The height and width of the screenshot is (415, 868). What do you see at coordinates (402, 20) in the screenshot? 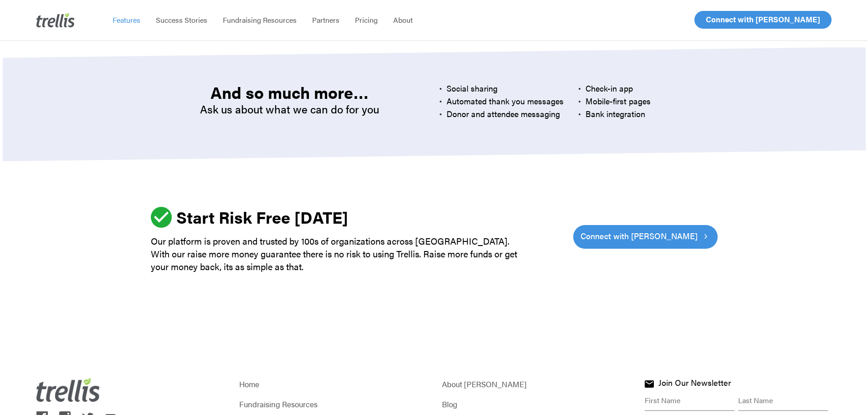
I see `span: About` at bounding box center [402, 20].